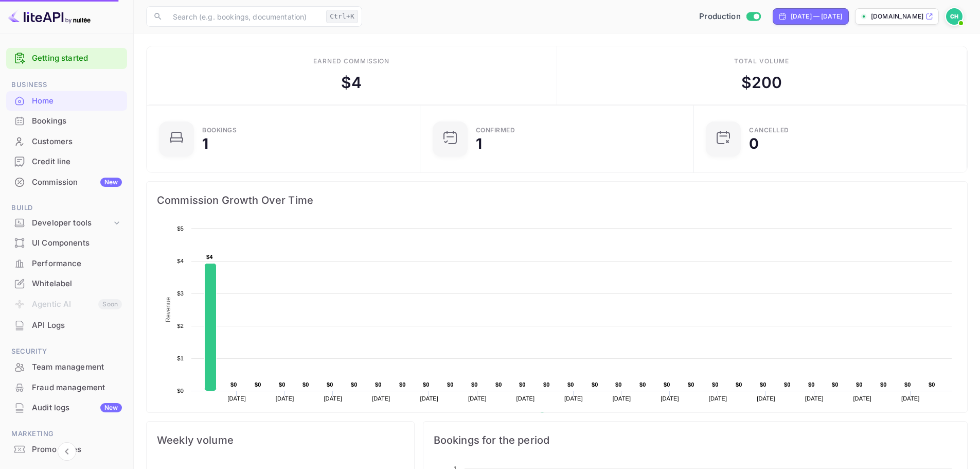  Describe the element at coordinates (244, 16) in the screenshot. I see `input: Search (e.g. bookings, documentation)` at that location.